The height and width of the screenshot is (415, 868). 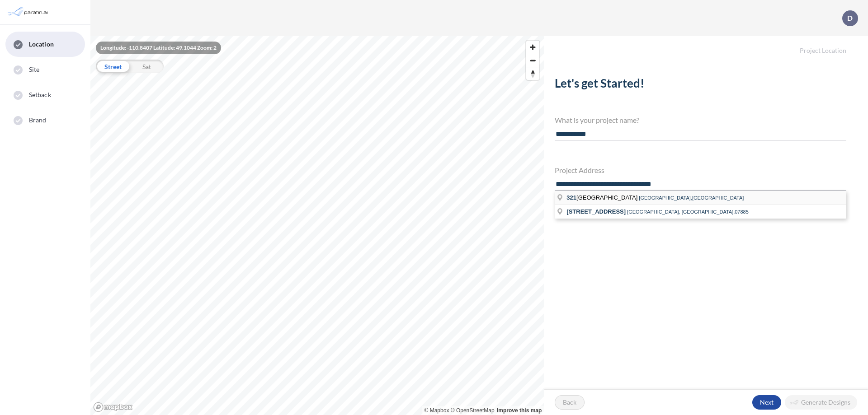 What do you see at coordinates (437, 411) in the screenshot?
I see `a: Mapbox` at bounding box center [437, 411].